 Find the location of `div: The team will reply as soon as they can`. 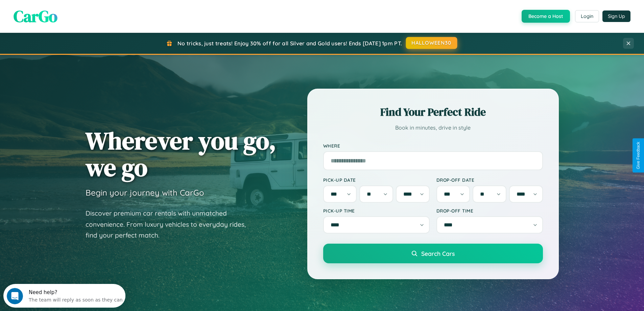

div: The team will reply as soon as they can is located at coordinates (72, 15).